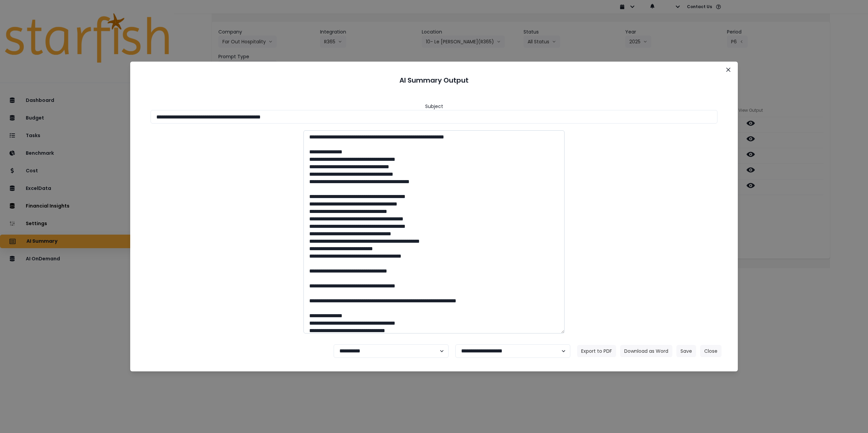 The width and height of the screenshot is (868, 433). What do you see at coordinates (434, 106) in the screenshot?
I see `header: Subject` at bounding box center [434, 106].